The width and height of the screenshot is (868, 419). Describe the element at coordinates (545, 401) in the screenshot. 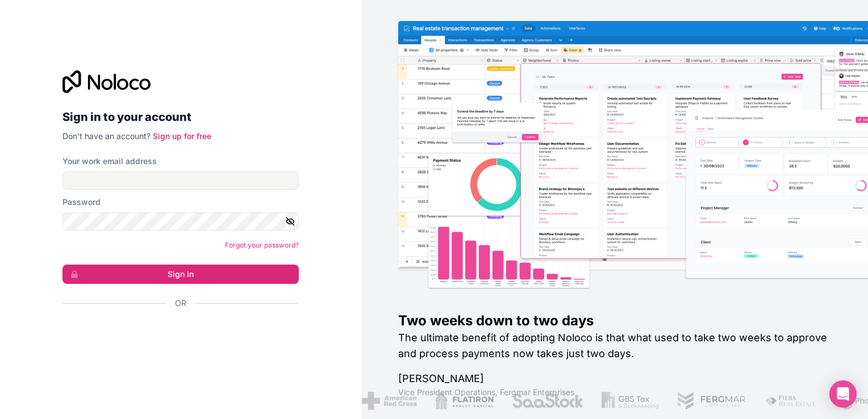

I see `img: /assets/saastock-C6Zbiodz.png` at that location.